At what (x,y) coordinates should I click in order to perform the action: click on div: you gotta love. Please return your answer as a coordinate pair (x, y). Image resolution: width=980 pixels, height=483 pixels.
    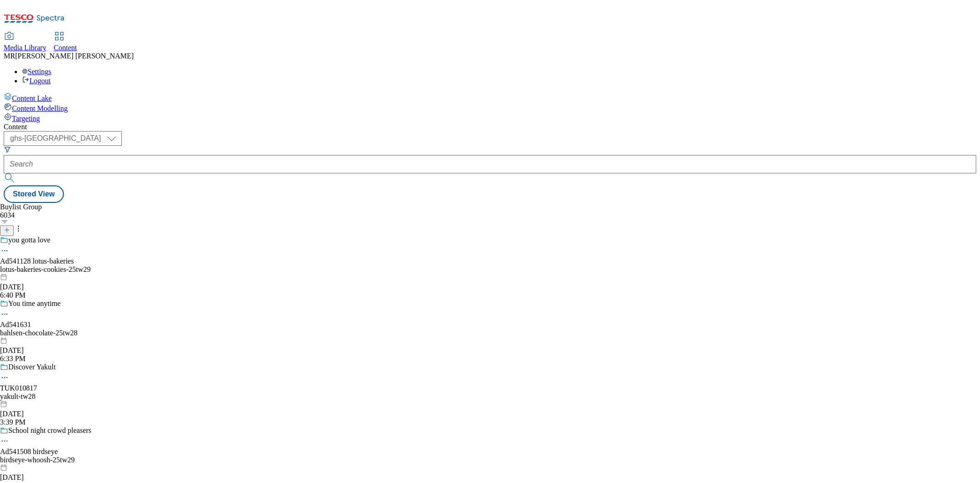
    Looking at the image, I should click on (29, 240).